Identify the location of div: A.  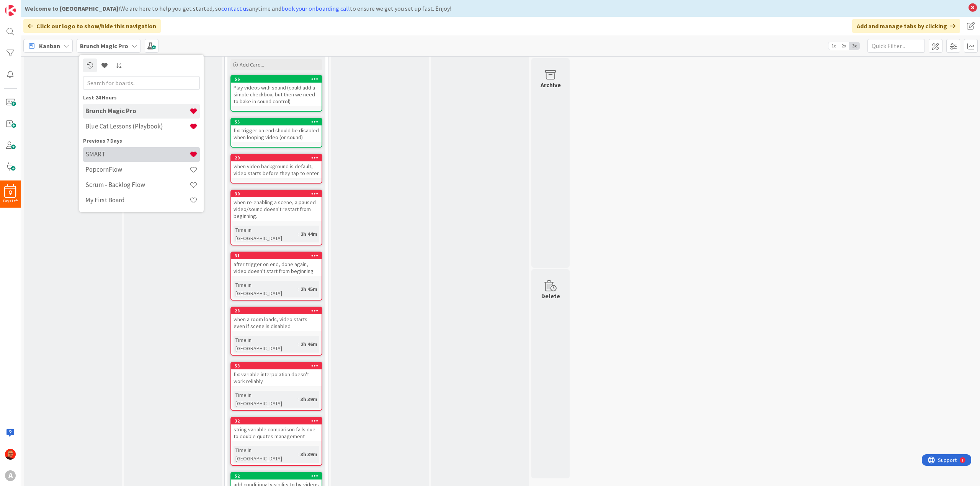
(10, 476).